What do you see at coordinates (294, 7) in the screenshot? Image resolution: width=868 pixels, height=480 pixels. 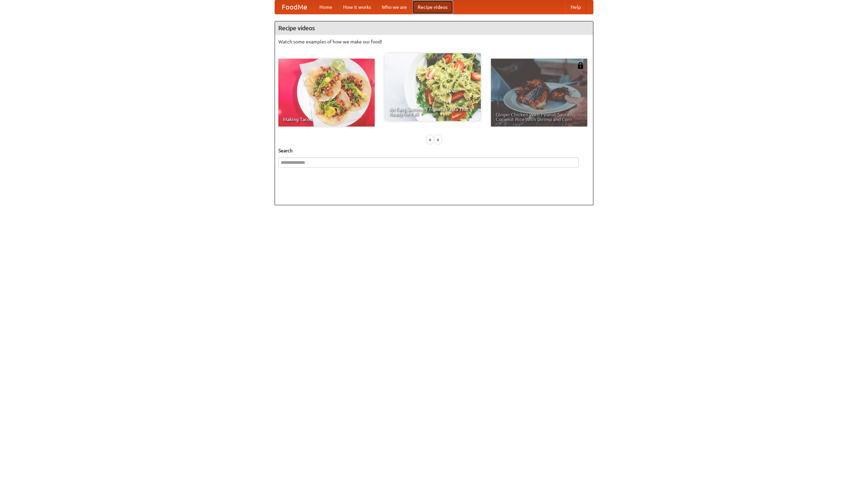 I see `a: FoodMe` at bounding box center [294, 7].